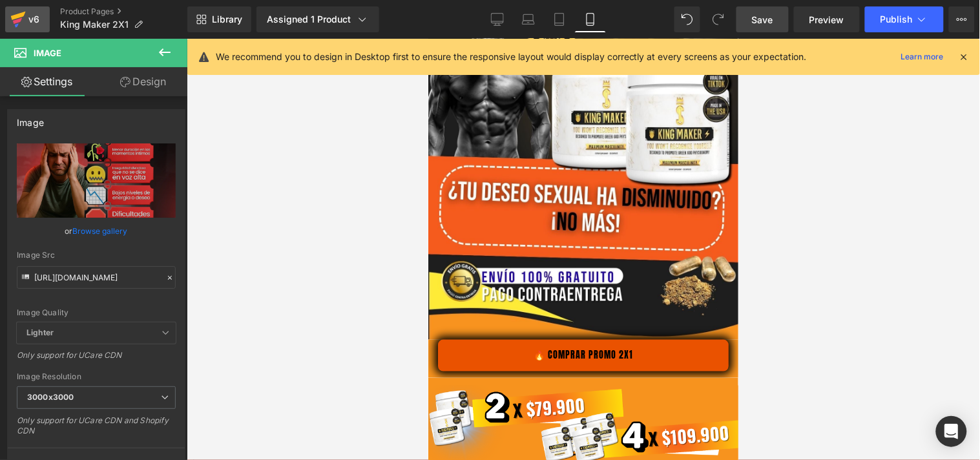 Image resolution: width=980 pixels, height=460 pixels. I want to click on div: Only support for UCare CDN, so click(96, 359).